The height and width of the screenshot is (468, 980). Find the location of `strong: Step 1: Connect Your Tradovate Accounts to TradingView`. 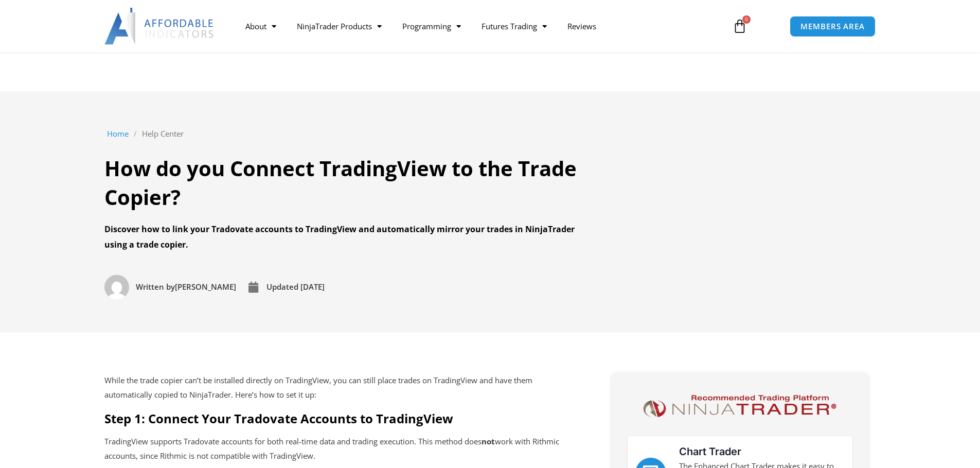

strong: Step 1: Connect Your Tradovate Accounts to TradingView is located at coordinates (279, 418).